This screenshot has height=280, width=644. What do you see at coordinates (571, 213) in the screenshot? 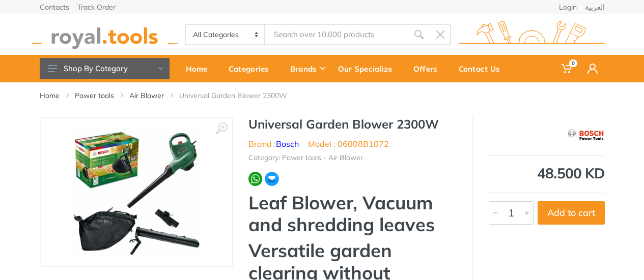
I see `button: Add to cart` at bounding box center [571, 213].